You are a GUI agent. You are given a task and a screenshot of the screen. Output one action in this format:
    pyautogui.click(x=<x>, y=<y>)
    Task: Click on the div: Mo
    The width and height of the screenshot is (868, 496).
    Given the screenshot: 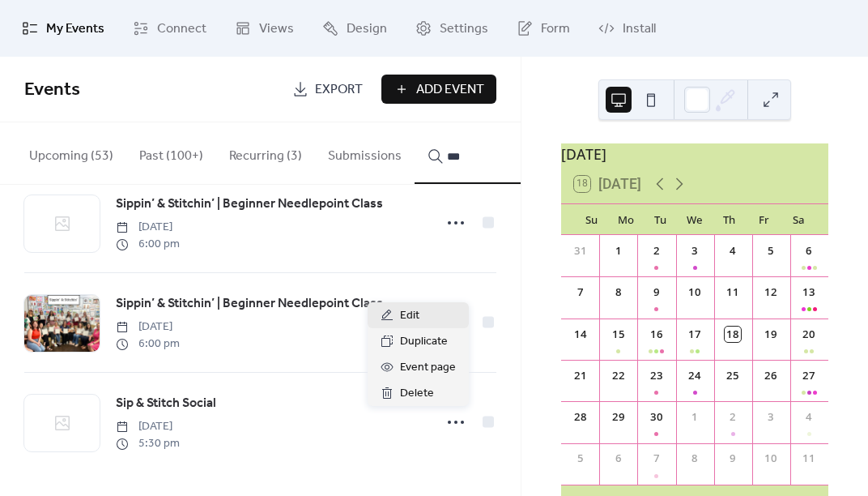 What is the action you would take?
    pyautogui.click(x=626, y=220)
    